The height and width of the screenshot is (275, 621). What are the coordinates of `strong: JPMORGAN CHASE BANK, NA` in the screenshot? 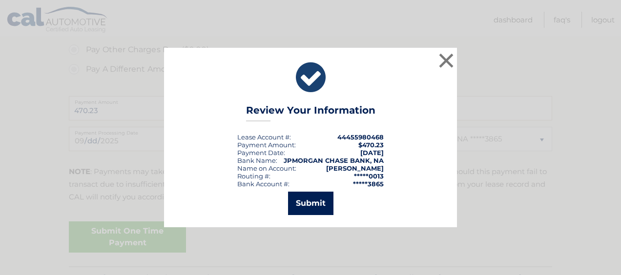 It's located at (334, 161).